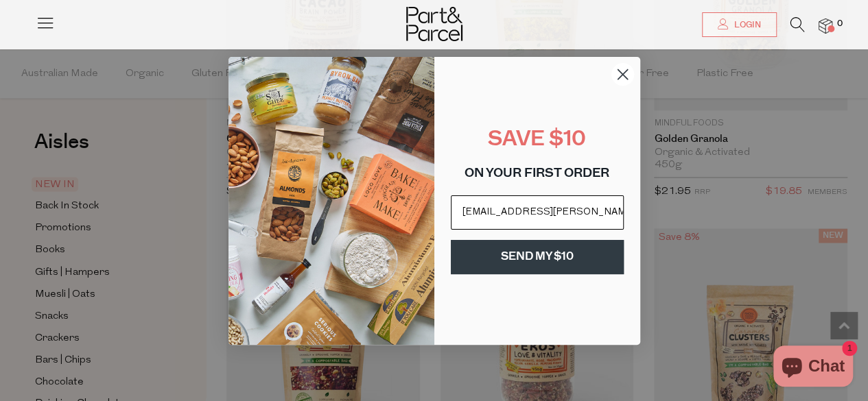 Image resolution: width=868 pixels, height=401 pixels. Describe the element at coordinates (537, 213) in the screenshot. I see `input: Email` at that location.